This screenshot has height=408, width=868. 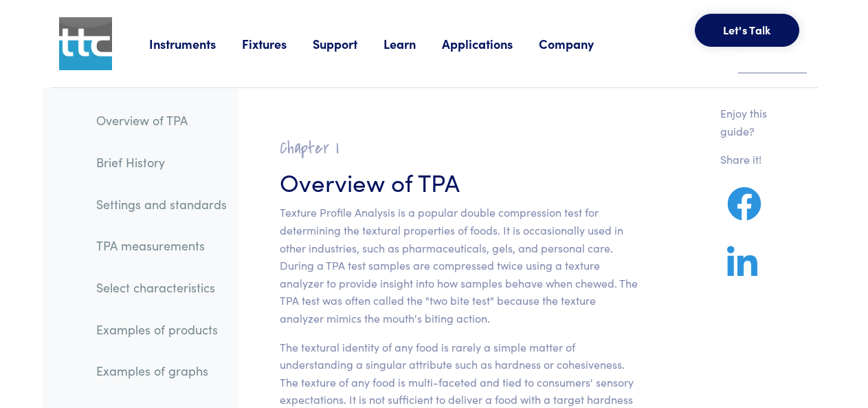 What do you see at coordinates (753, 159) in the screenshot?
I see `p: Share it!` at bounding box center [753, 159].